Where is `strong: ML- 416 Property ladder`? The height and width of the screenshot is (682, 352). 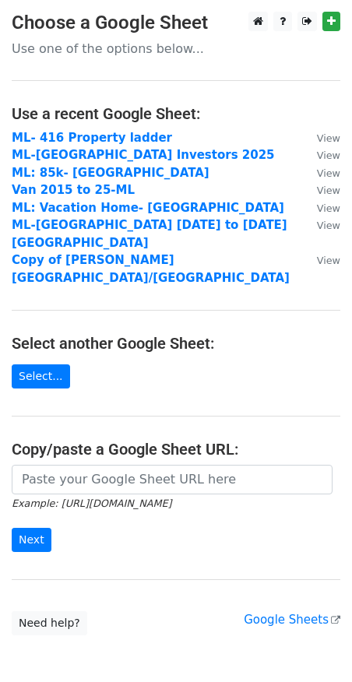 strong: ML- 416 Property ladder is located at coordinates (92, 138).